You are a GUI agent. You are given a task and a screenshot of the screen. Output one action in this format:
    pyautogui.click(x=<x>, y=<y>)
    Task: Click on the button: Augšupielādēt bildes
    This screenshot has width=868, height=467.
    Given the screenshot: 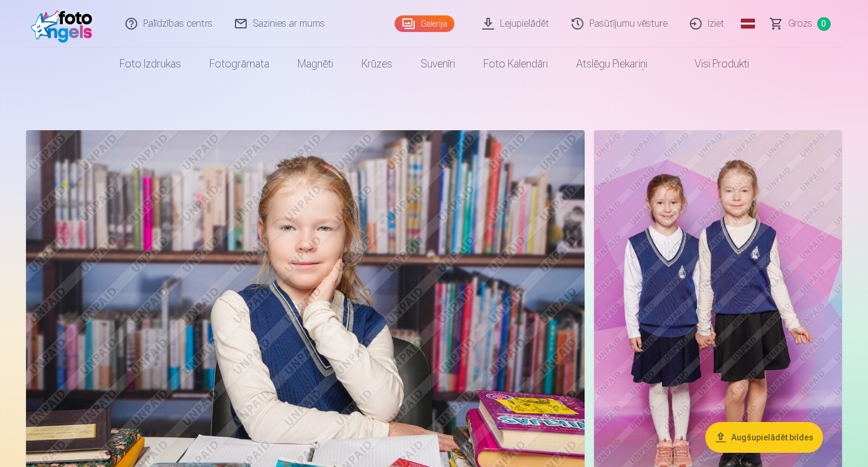 What is the action you would take?
    pyautogui.click(x=764, y=437)
    